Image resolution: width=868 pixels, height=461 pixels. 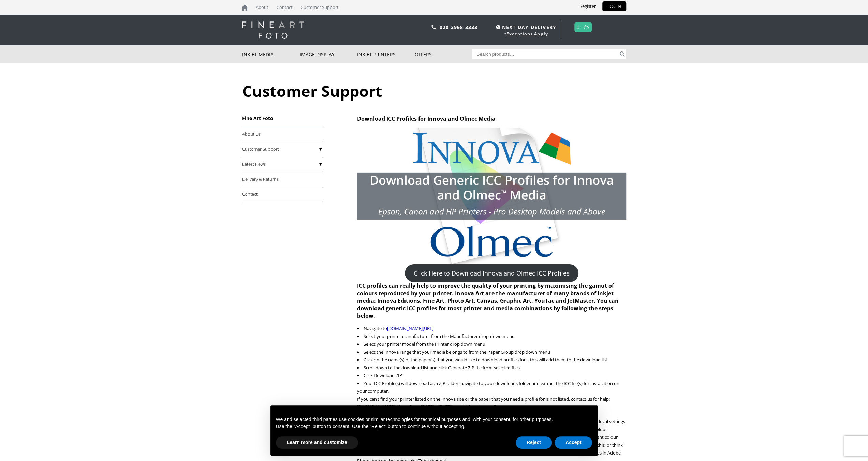 What do you see at coordinates (282, 134) in the screenshot?
I see `a: About Us` at bounding box center [282, 134].